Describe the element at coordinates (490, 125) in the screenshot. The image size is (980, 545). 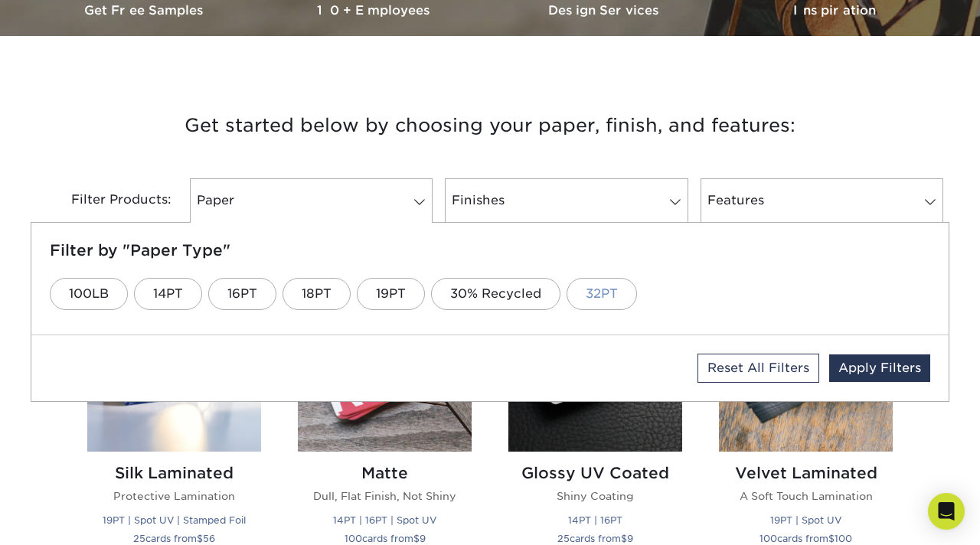
I see `h3: Get started below by choosing your paper, finish, and features:` at that location.